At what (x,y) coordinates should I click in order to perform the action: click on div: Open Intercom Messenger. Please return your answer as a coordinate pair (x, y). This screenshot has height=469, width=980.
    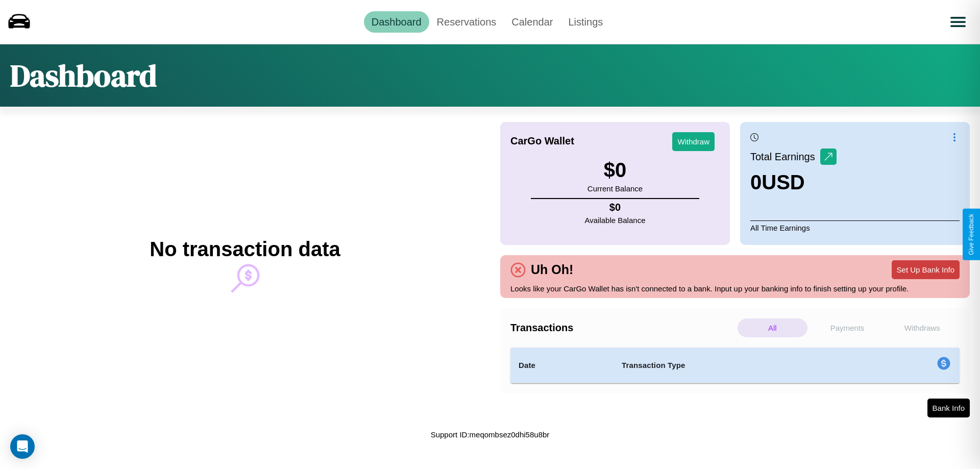
    Looking at the image, I should click on (23, 446).